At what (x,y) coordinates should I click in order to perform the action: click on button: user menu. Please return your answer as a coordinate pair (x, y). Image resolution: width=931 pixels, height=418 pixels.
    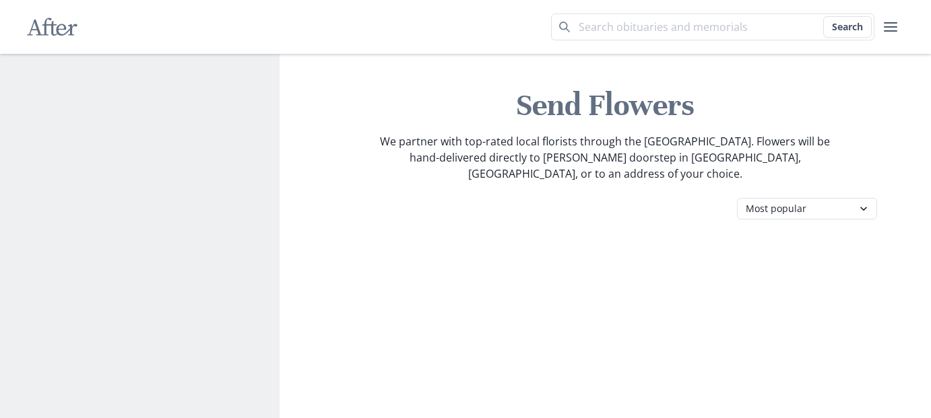
    Looking at the image, I should click on (891, 27).